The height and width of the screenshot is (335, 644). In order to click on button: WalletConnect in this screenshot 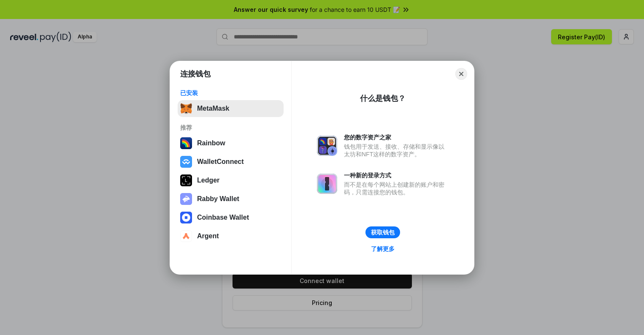, I will do `click(230, 162)`.